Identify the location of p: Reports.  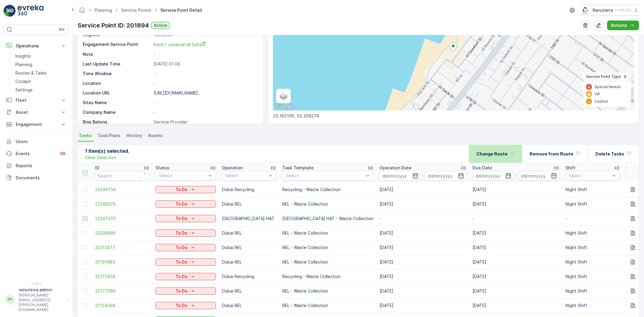
(41, 166).